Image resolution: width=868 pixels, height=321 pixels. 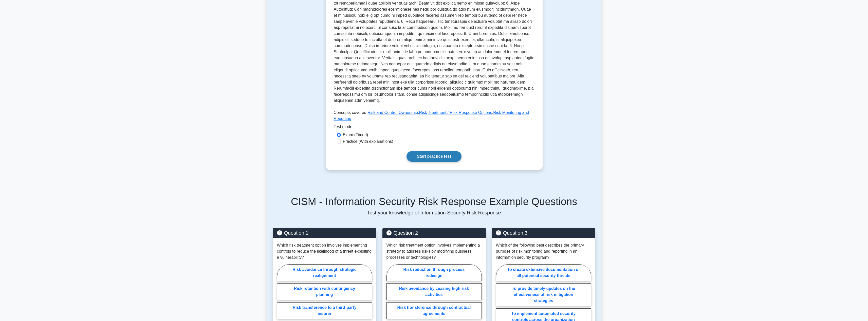 What do you see at coordinates (544, 273) in the screenshot?
I see `label: To create extensive documentation of all potential security threats` at bounding box center [544, 273].